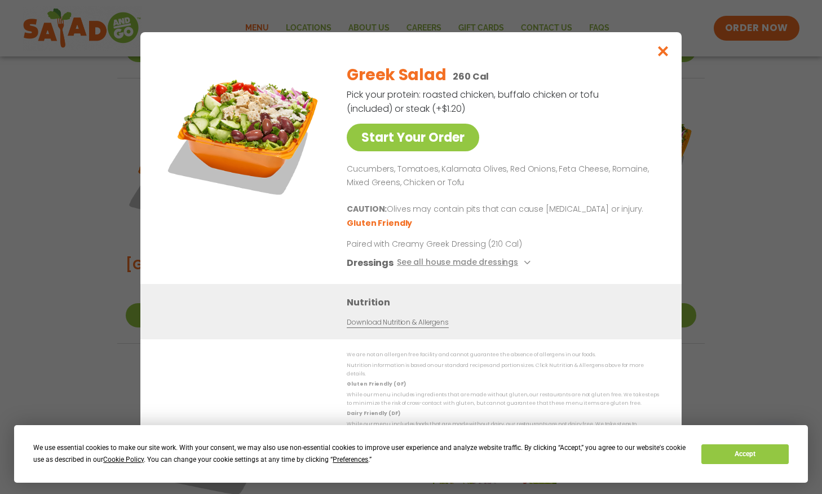 Image resolution: width=822 pixels, height=494 pixels. I want to click on a: Start Your Order, so click(413, 137).